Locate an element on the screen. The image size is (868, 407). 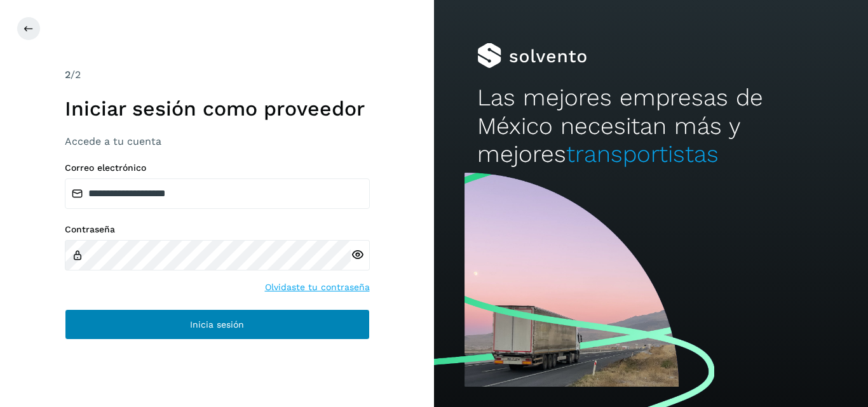
span: 2 is located at coordinates (68, 75).